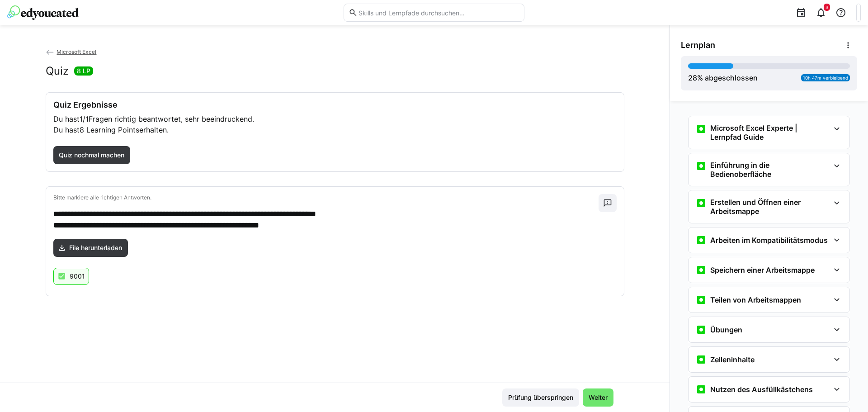  I want to click on h3: Microsoft Excel Experte | Lernpfad Guide, so click(770, 132).